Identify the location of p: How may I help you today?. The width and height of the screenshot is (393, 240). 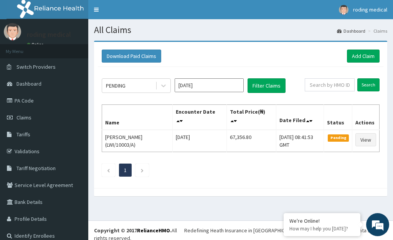
(322, 228).